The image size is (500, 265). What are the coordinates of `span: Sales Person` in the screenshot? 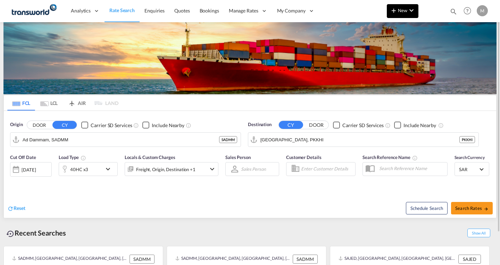 It's located at (238, 158).